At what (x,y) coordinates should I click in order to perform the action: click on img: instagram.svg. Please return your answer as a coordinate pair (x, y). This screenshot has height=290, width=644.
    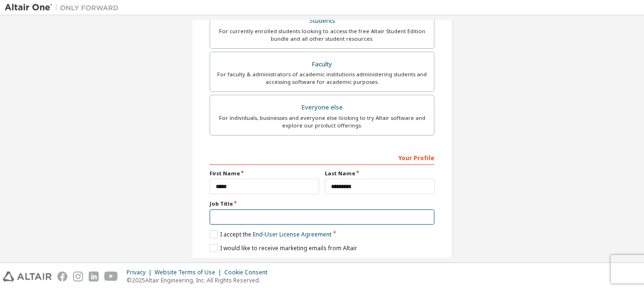
    Looking at the image, I should click on (78, 276).